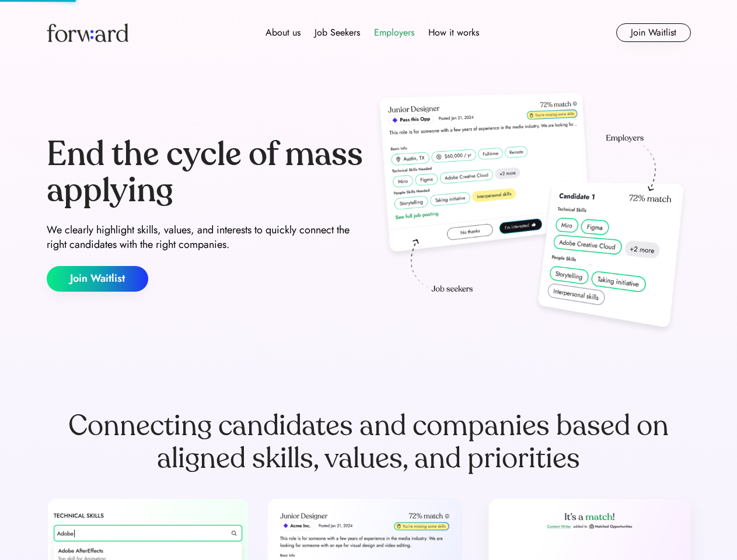  Describe the element at coordinates (394, 32) in the screenshot. I see `div: Employers` at that location.